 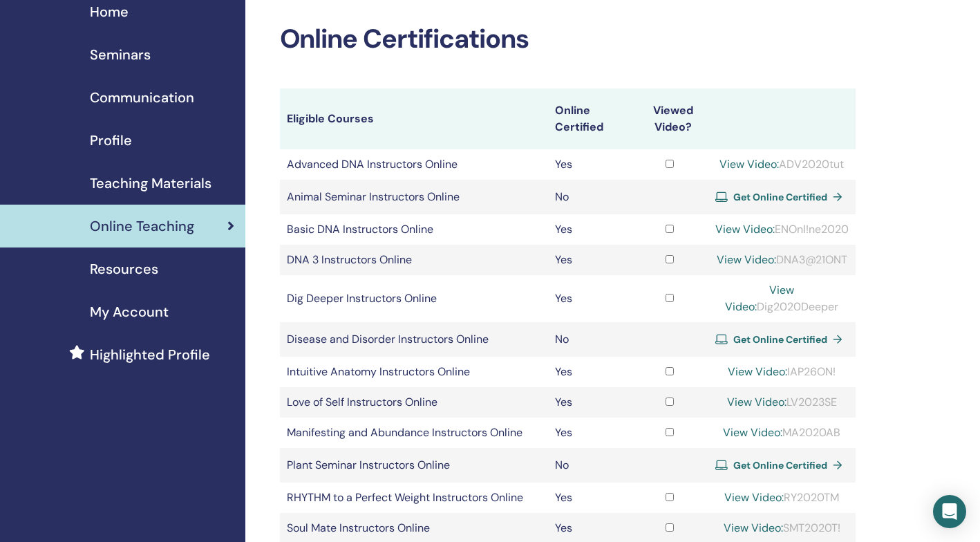 I want to click on span: Highlighted Profile, so click(x=150, y=354).